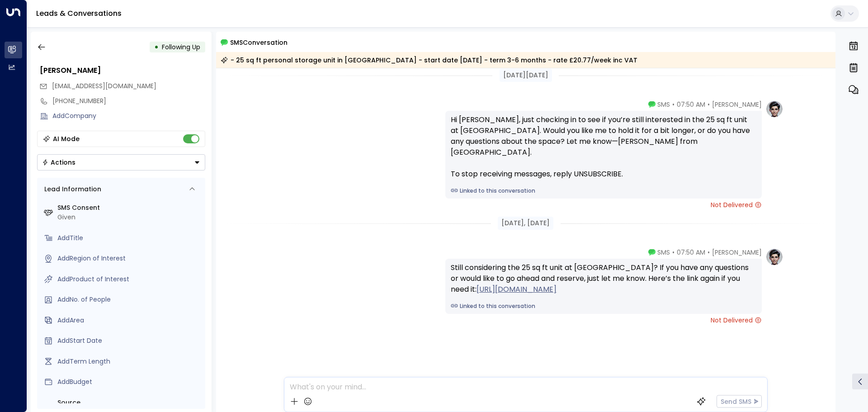 This screenshot has height=412, width=868. What do you see at coordinates (121, 163) in the screenshot?
I see `div: Button group with a nested menu` at bounding box center [121, 163].